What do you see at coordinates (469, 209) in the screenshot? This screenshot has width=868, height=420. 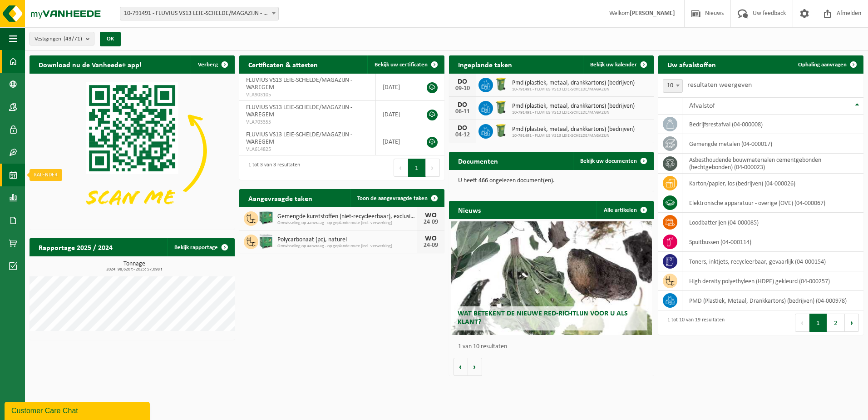 I see `h2: Nieuws` at bounding box center [469, 209].